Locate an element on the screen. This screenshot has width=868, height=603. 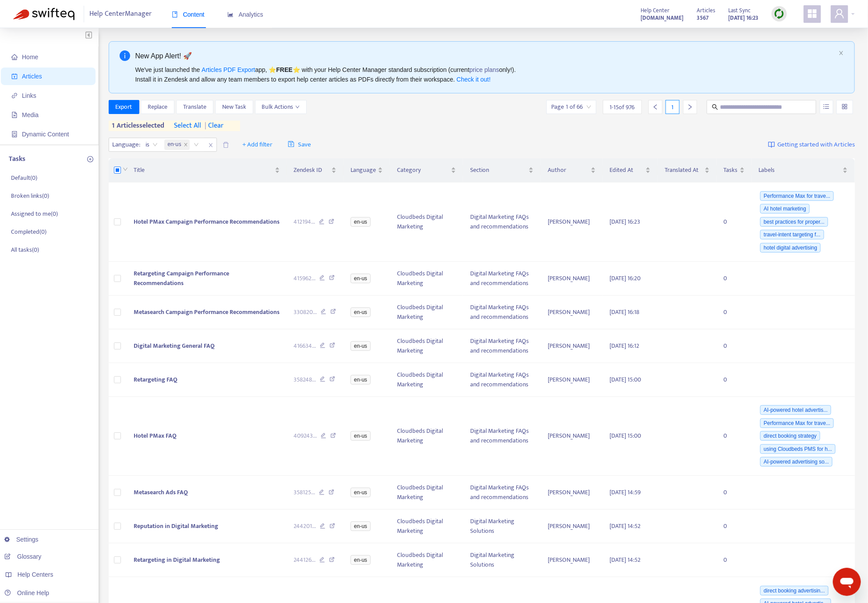
span: Links is located at coordinates (29, 96).